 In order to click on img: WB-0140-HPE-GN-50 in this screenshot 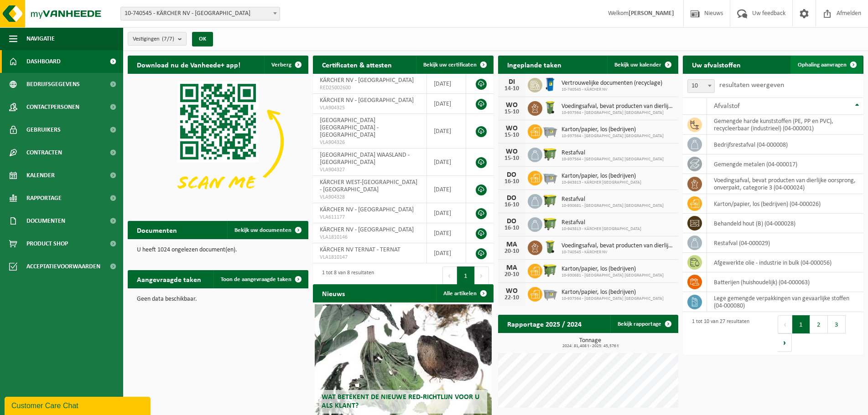, I will do `click(550, 107)`.